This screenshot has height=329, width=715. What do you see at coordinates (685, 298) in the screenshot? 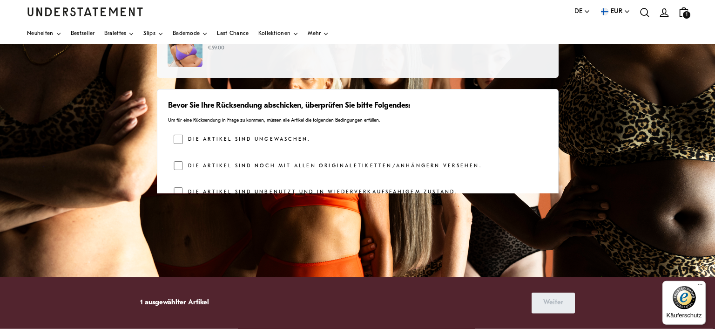
I see `img: Trusted Shops Gütesiegel` at bounding box center [685, 298].